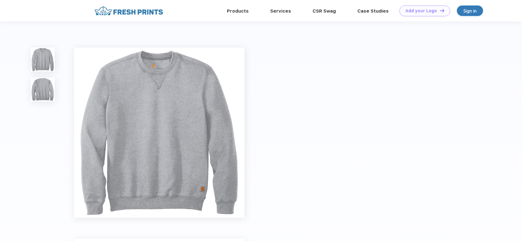 The width and height of the screenshot is (522, 241). What do you see at coordinates (238, 11) in the screenshot?
I see `a: Products` at bounding box center [238, 11].